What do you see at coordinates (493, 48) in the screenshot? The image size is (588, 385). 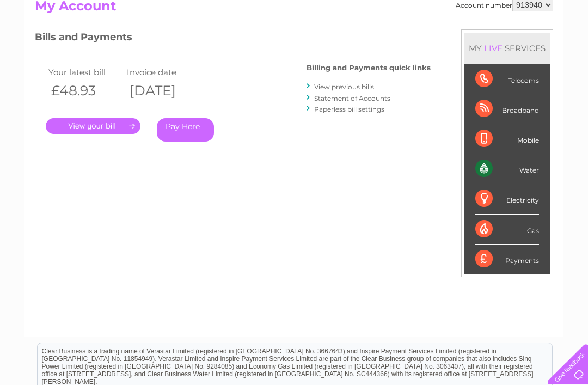 I see `div: LIVE` at bounding box center [493, 48].